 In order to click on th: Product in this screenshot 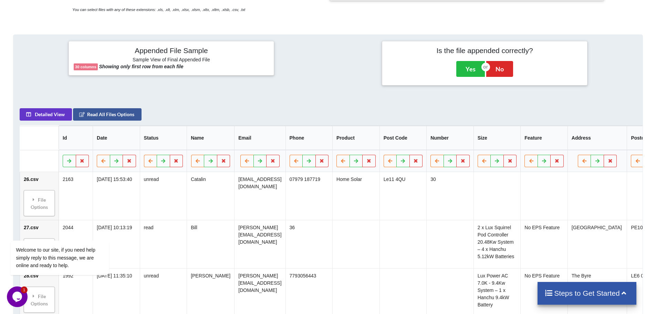, I will do `click(356, 138)`.